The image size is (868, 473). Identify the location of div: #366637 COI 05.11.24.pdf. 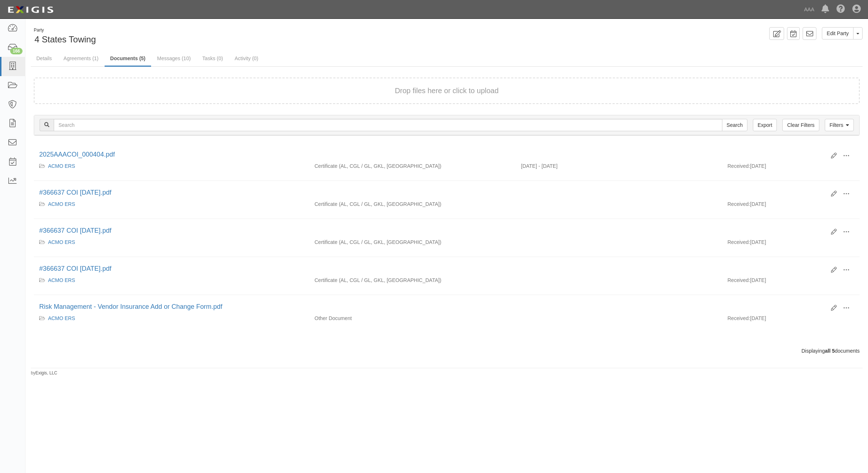
(432, 231).